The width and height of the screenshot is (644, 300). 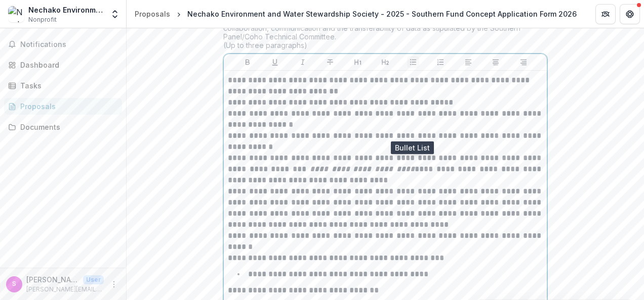 I want to click on button: More, so click(x=114, y=285).